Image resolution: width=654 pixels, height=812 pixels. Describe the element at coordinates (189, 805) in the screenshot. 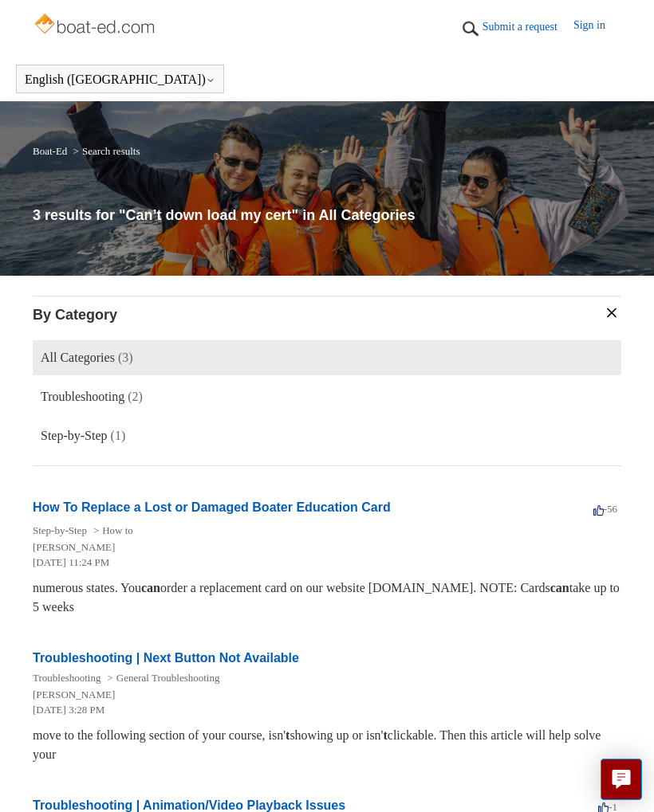

I see `a: Troubleshooting | Animation/Video Playback Issues` at that location.